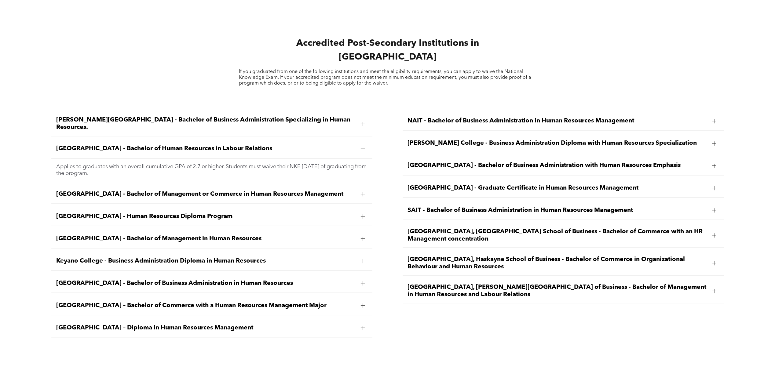 The width and height of the screenshot is (775, 392). I want to click on span: If you graduated from one of the following institutions and meet the eligibility requirements, yo..., so click(385, 78).